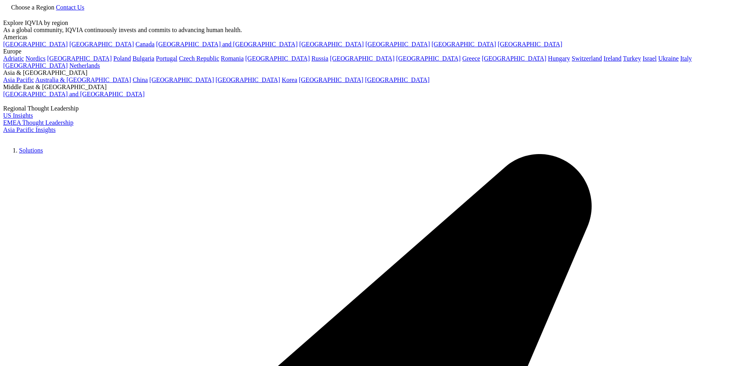 This screenshot has height=366, width=751. I want to click on div: As a global community, IQVIA continuously invests and commits to advancing human health., so click(375, 30).